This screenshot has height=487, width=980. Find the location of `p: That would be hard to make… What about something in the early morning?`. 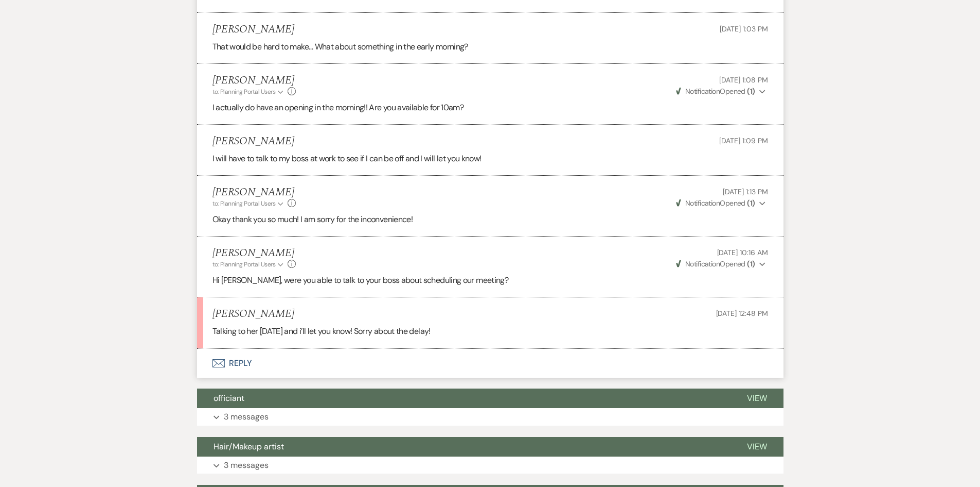

p: That would be hard to make… What about something in the early morning? is located at coordinates (490, 47).